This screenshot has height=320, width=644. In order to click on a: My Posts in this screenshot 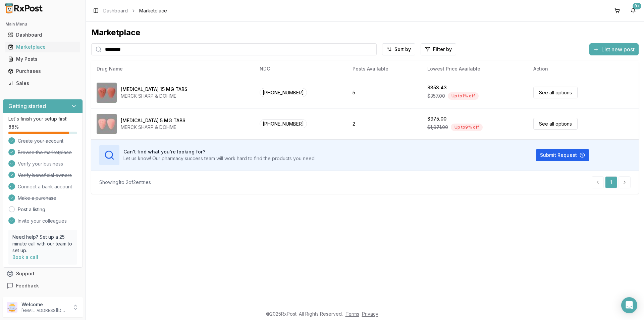, I will do `click(43, 59)`.